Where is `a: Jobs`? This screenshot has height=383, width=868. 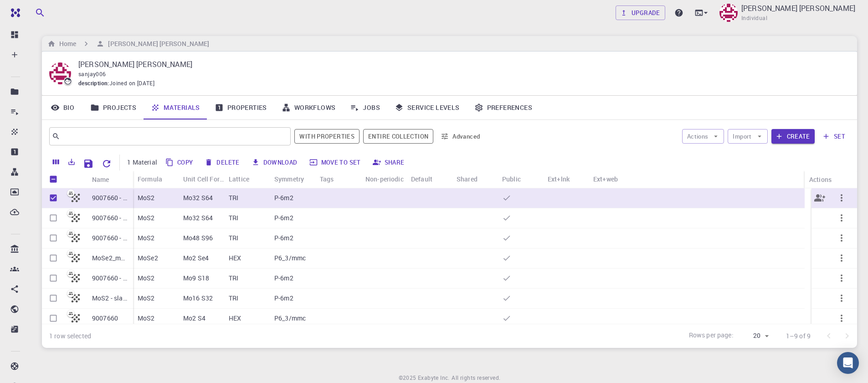 a: Jobs is located at coordinates (365, 108).